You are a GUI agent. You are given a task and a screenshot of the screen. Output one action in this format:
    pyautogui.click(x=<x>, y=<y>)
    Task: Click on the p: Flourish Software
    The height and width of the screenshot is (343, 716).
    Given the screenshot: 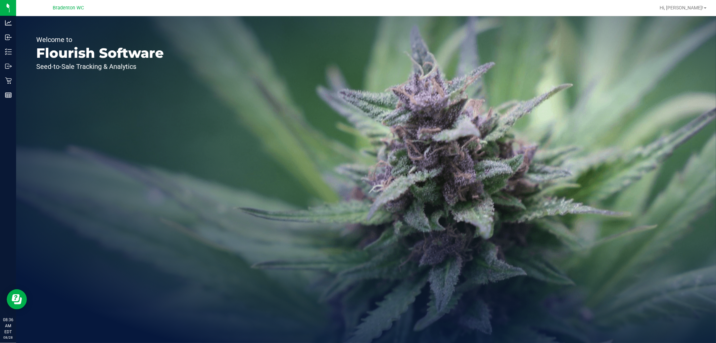 What is the action you would take?
    pyautogui.click(x=100, y=53)
    